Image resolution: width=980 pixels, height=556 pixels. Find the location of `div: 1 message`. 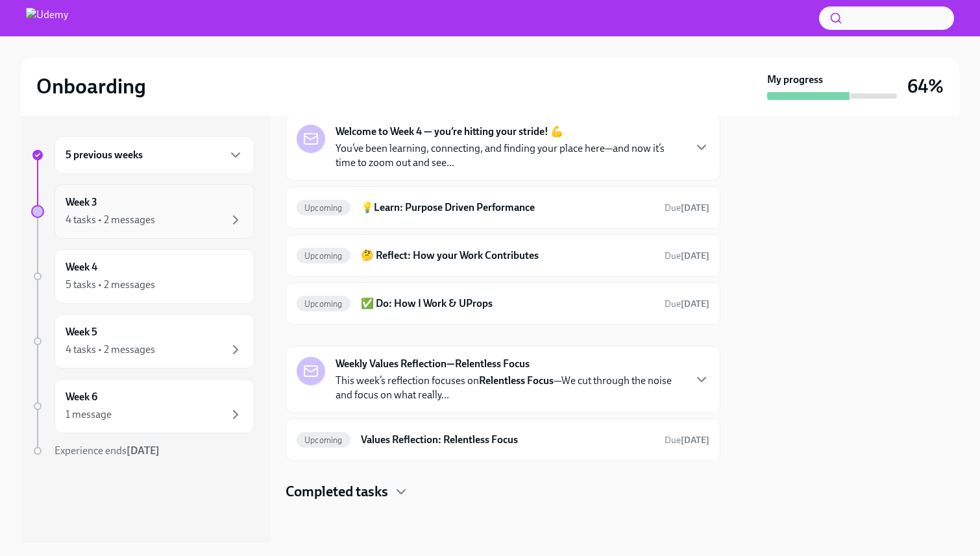

div: 1 message is located at coordinates (88, 414).